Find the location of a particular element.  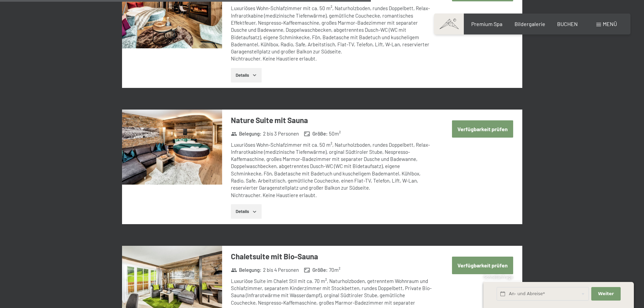

img: mss_renderimg.php is located at coordinates (172, 147).